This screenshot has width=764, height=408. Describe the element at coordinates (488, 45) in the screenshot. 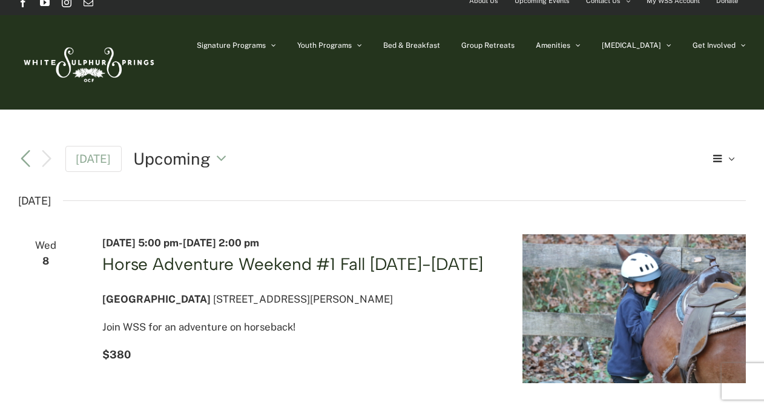

I see `span: Group Retreats` at that location.